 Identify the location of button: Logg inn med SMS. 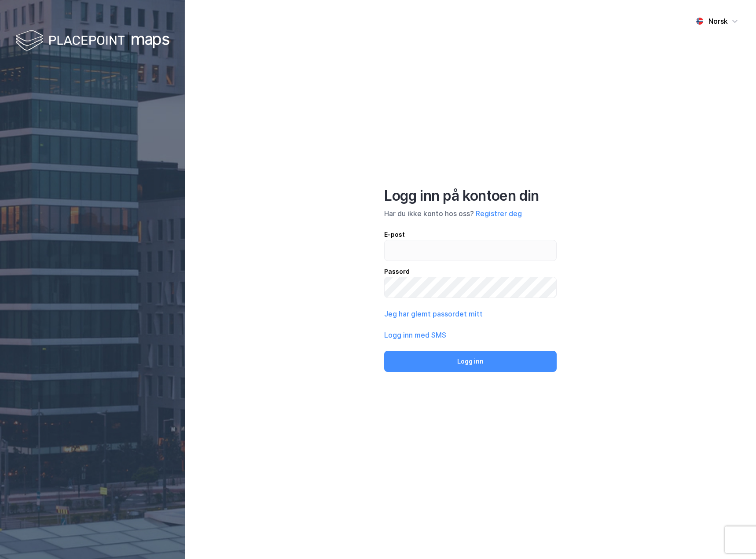
(415, 335).